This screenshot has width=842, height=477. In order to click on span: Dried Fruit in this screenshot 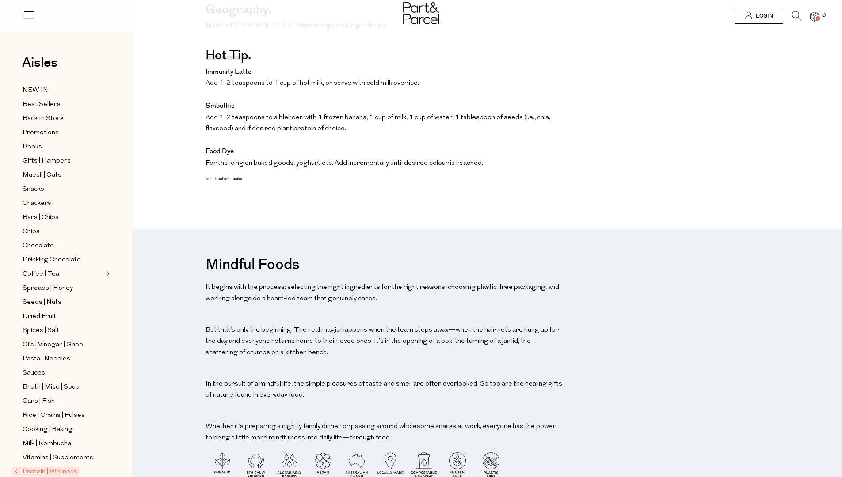, I will do `click(39, 317)`.